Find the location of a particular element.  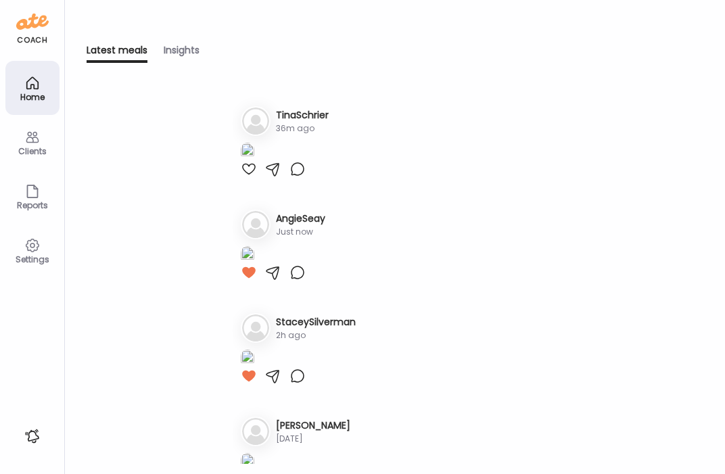

div: Latest meals is located at coordinates (117, 53).